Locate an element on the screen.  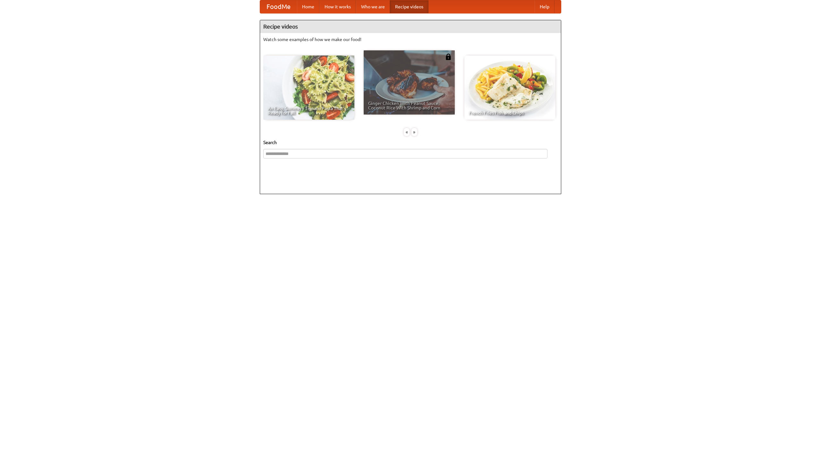
h4: Recipe videos is located at coordinates (410, 27).